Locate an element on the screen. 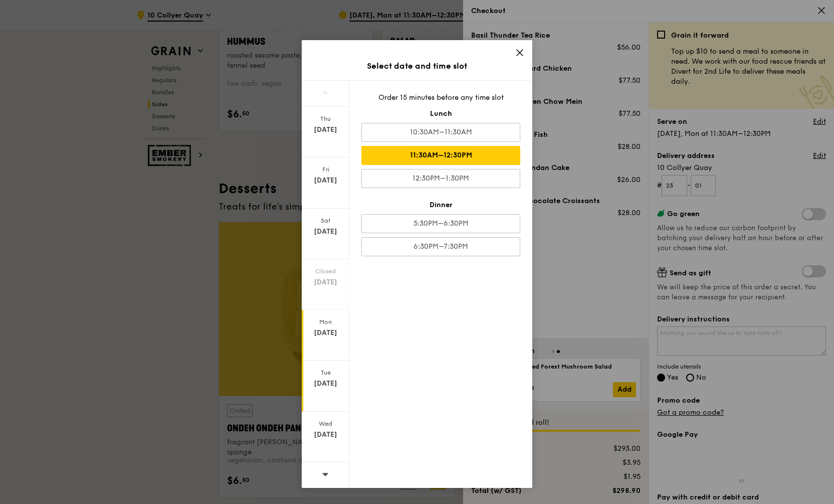  div: 10:30AM–11:30AM is located at coordinates (441, 133).